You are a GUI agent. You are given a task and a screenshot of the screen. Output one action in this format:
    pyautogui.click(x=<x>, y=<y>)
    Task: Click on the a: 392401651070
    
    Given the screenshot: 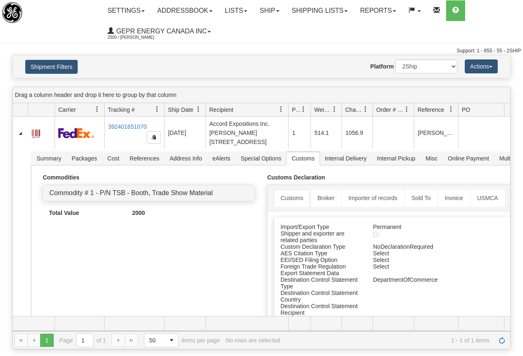 What is the action you would take?
    pyautogui.click(x=127, y=127)
    